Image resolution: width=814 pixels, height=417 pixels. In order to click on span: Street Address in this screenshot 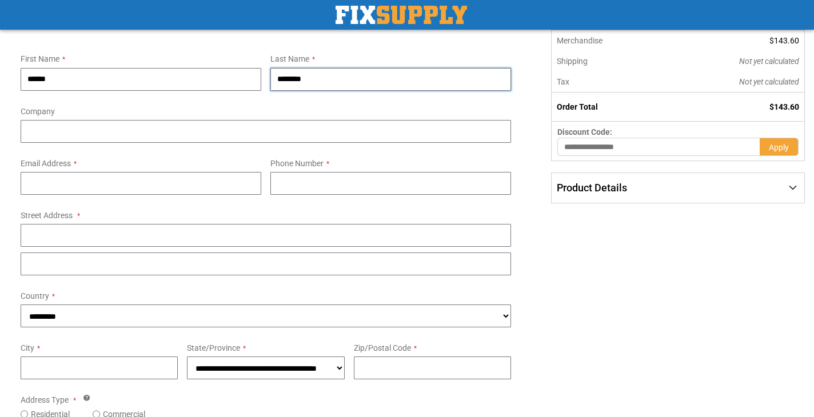, I will do `click(46, 215)`.